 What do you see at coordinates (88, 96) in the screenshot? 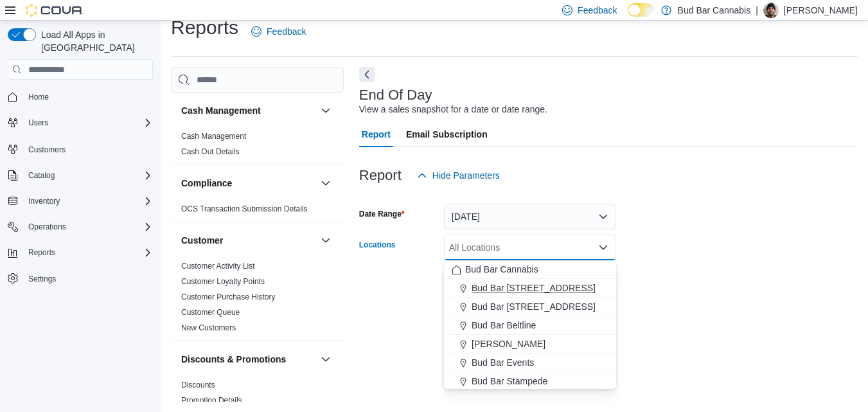
I see `span: Home` at bounding box center [88, 96].